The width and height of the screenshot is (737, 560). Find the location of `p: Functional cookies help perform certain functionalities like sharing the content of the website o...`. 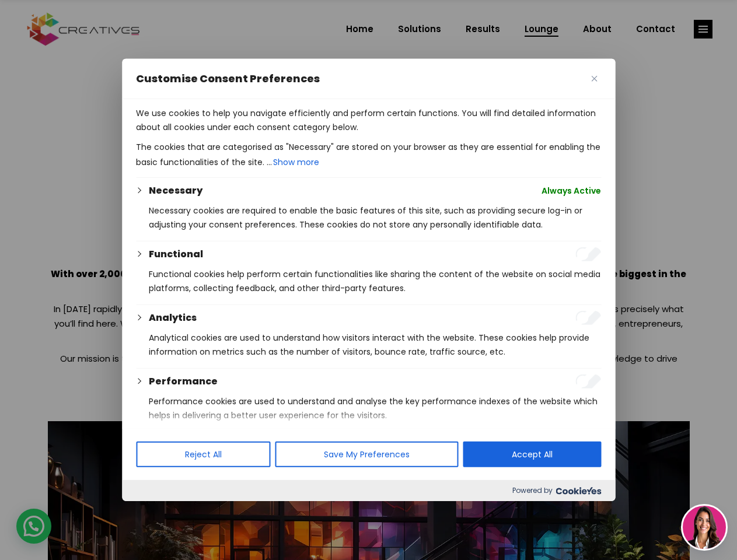

p: Functional cookies help perform certain functionalities like sharing the content of the website o... is located at coordinates (375, 281).